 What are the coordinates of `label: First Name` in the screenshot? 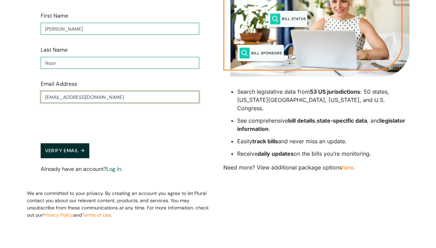 It's located at (54, 16).